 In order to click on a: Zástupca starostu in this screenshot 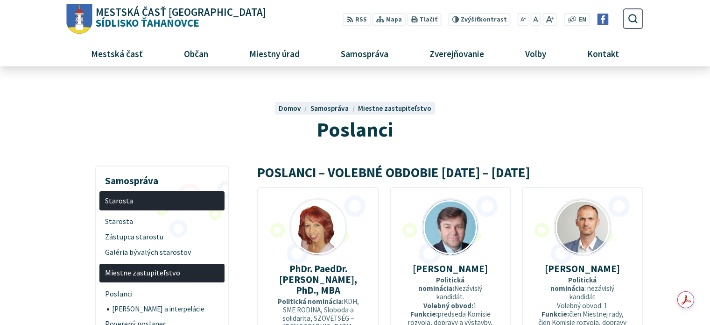, I will do `click(162, 236)`.